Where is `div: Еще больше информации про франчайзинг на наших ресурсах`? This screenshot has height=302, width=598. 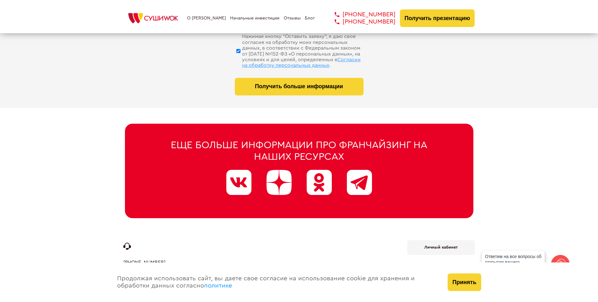 div: Еще больше информации про франчайзинг на наших ресурсах is located at coordinates (299, 151).